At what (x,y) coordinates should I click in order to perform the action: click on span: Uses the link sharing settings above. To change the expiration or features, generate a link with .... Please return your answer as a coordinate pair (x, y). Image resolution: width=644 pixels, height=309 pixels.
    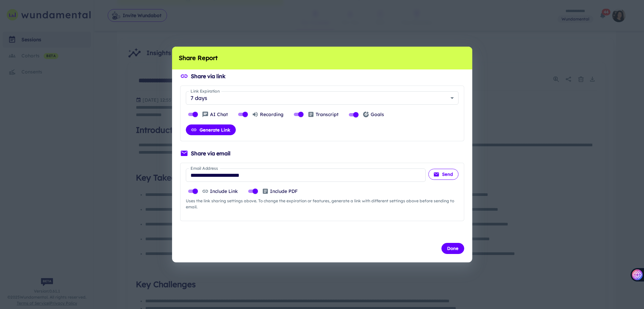
    Looking at the image, I should click on (322, 204).